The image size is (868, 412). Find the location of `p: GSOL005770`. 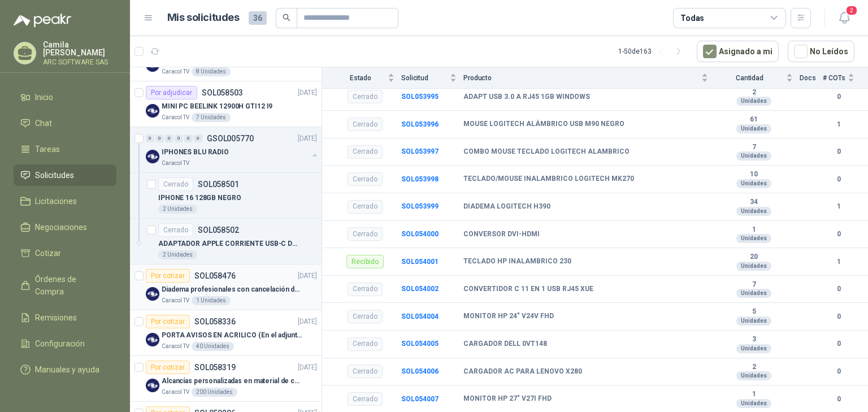

p: GSOL005770 is located at coordinates (230, 139).